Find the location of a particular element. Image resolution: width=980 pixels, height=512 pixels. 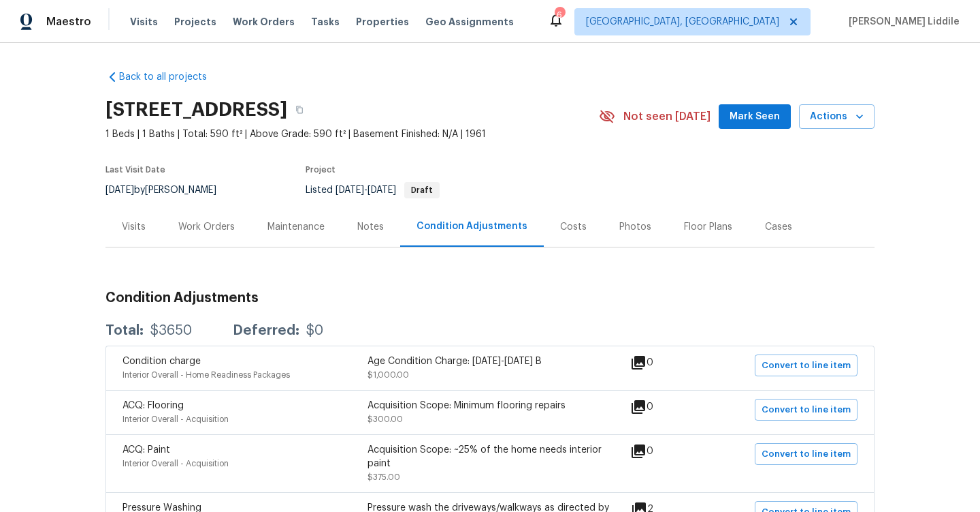

div: Deferred: is located at coordinates (267, 331).